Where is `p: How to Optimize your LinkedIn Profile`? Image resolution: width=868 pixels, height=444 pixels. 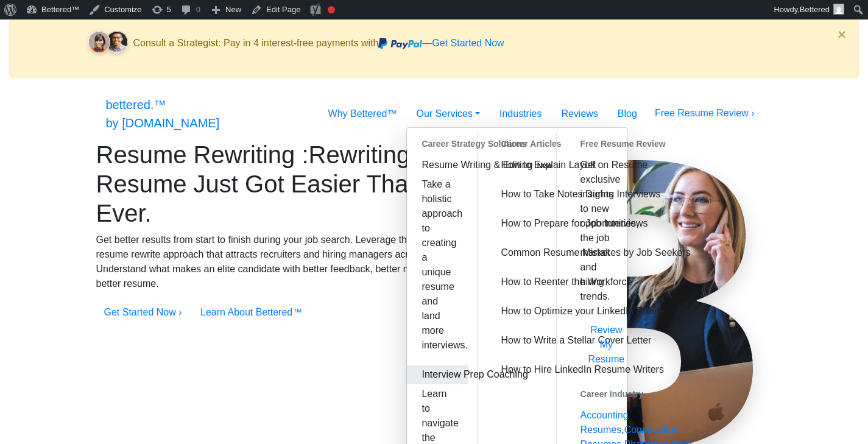
p: How to Optimize your LinkedIn Profile is located at coordinates (517, 311).